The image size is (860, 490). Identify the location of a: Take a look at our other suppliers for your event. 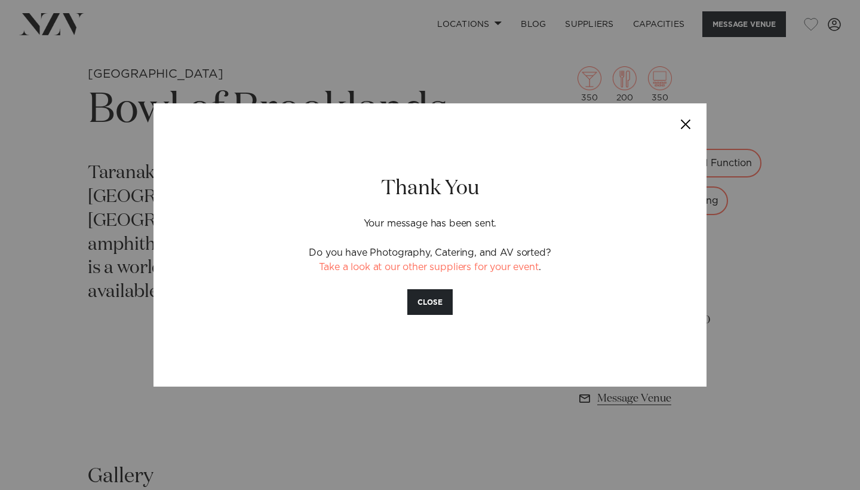
(428, 267).